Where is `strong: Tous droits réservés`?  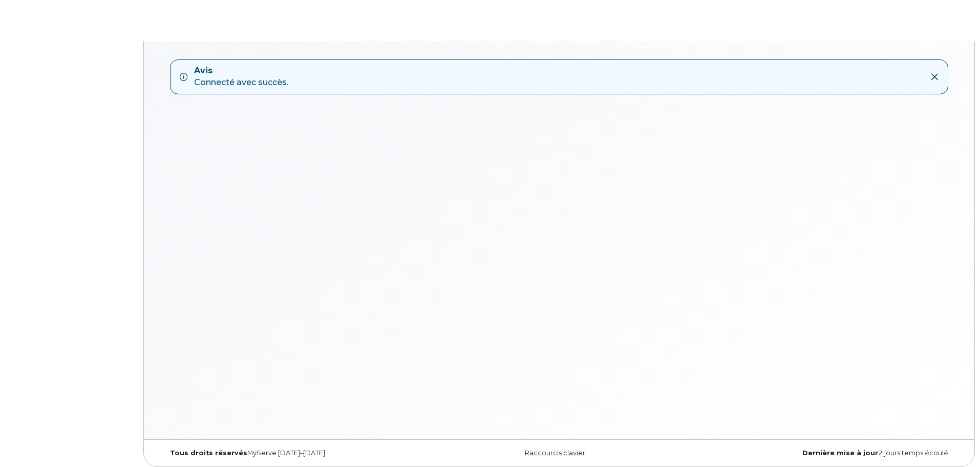
strong: Tous droits réservés is located at coordinates (209, 452).